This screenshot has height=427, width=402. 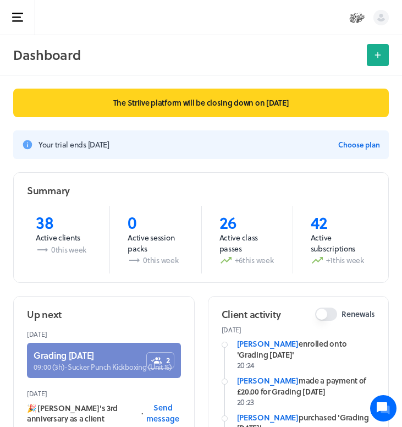 What do you see at coordinates (357, 18) in the screenshot?
I see `button: Sucker Punch Kickboxing` at bounding box center [357, 18].